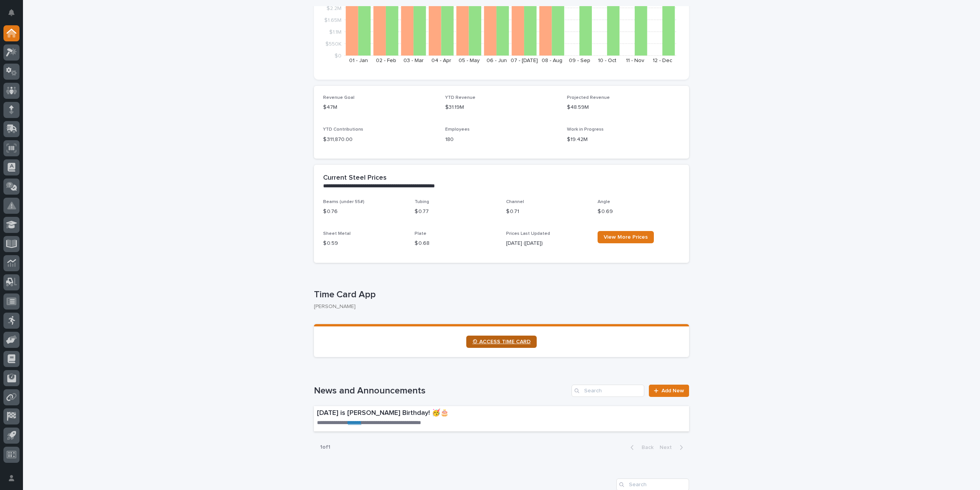  What do you see at coordinates (343, 129) in the screenshot?
I see `span: YTD Contributions` at bounding box center [343, 129].